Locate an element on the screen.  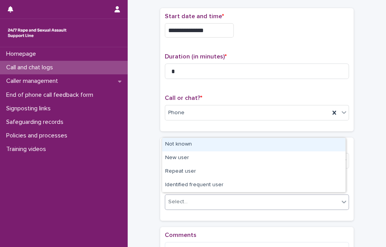
img: rhQMoQhaT3yELyF149Cw is located at coordinates (37, 33).